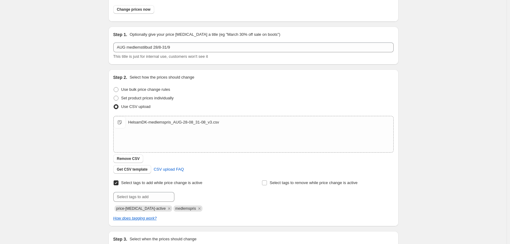  Describe the element at coordinates (163, 239) in the screenshot. I see `p: Select when the prices should change` at that location.